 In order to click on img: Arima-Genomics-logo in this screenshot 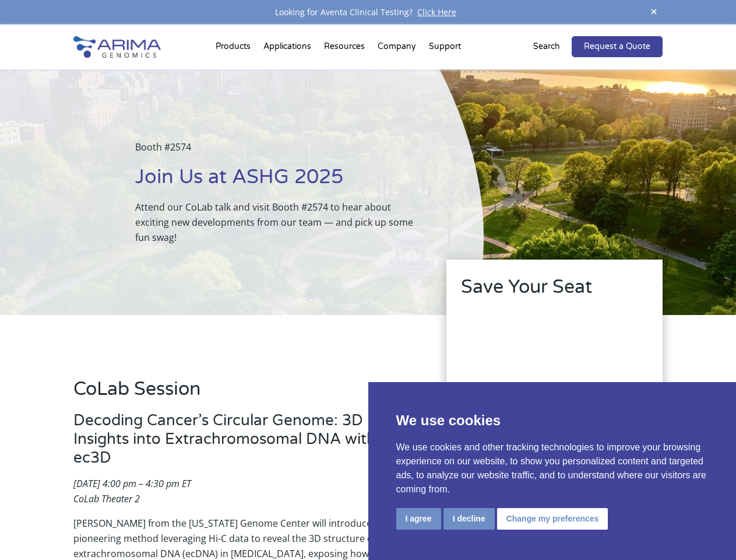, I will do `click(117, 47)`.